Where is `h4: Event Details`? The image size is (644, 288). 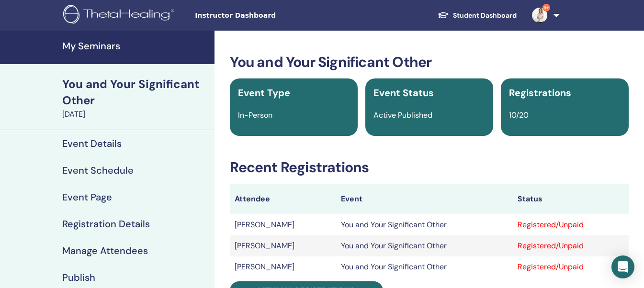
h4: Event Details is located at coordinates (91, 144).